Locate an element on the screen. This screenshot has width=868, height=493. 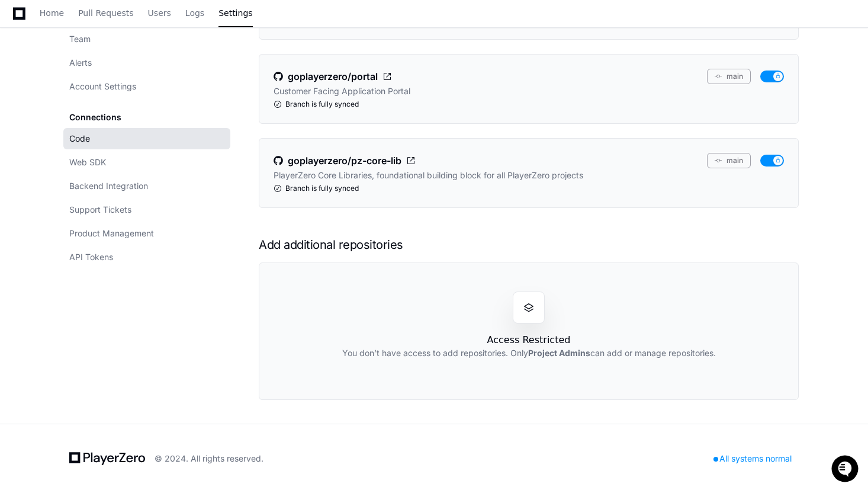
span: Logs is located at coordinates (195, 13).